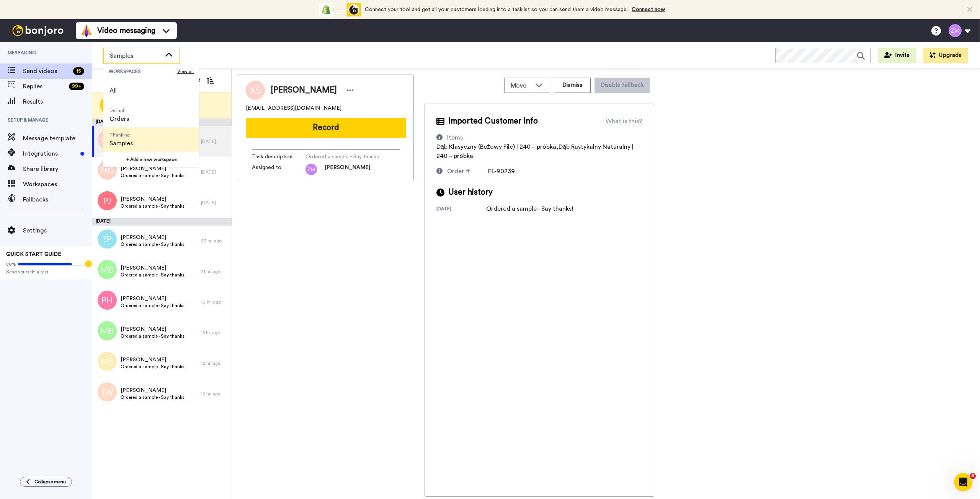 The width and height of the screenshot is (980, 499). Describe the element at coordinates (58, 169) in the screenshot. I see `span: Share library` at that location.